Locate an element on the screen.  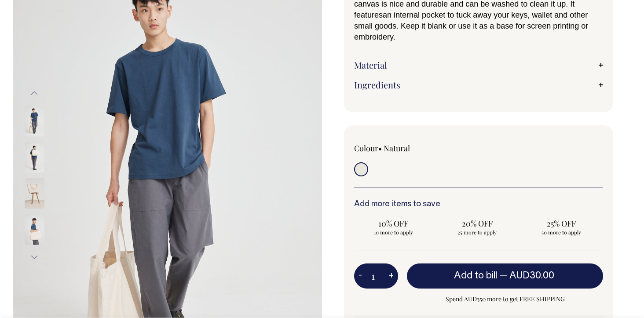
input: 20% OFF 25 more to apply is located at coordinates (478, 228).